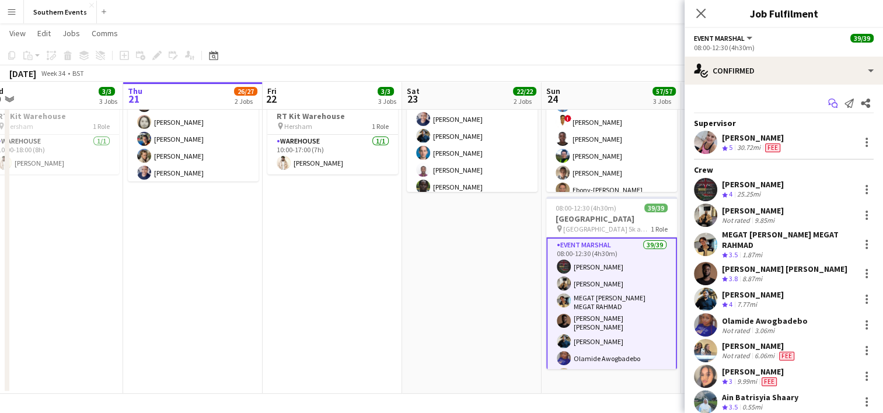  I want to click on div: 25.25mi, so click(749, 194).